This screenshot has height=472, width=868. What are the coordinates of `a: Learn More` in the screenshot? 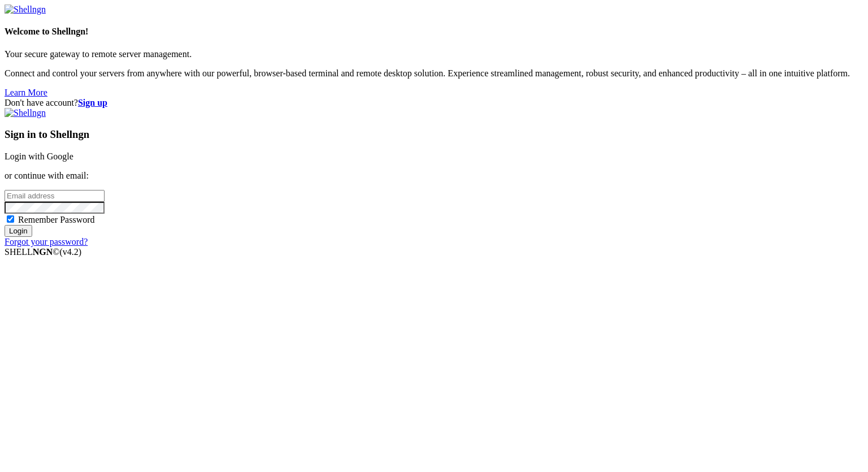 It's located at (26, 92).